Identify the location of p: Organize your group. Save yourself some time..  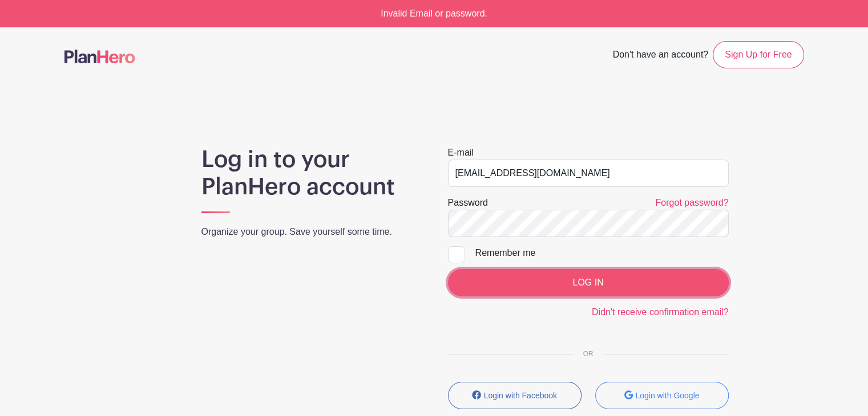
(311, 232).